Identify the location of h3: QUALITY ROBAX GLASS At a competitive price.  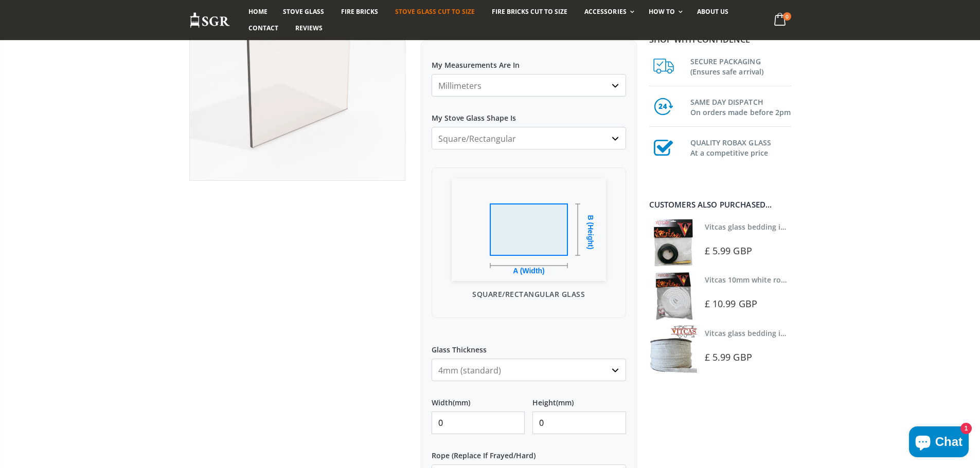
(741, 147).